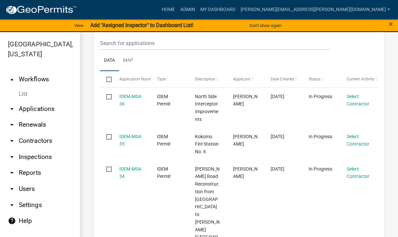 The width and height of the screenshot is (398, 237). Describe the element at coordinates (106, 79) in the screenshot. I see `datatable-header-cell: Select` at that location.